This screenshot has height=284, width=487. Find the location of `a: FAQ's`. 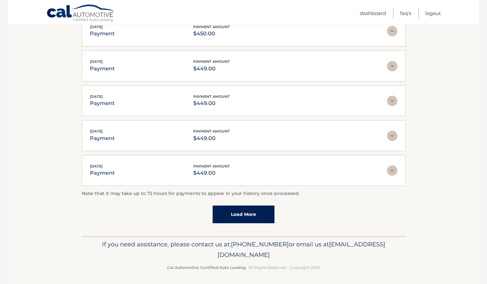

a: FAQ's is located at coordinates (406, 13).